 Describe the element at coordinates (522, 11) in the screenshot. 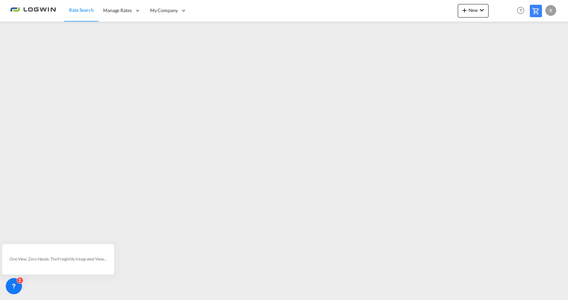

I see `div: Help` at that location.